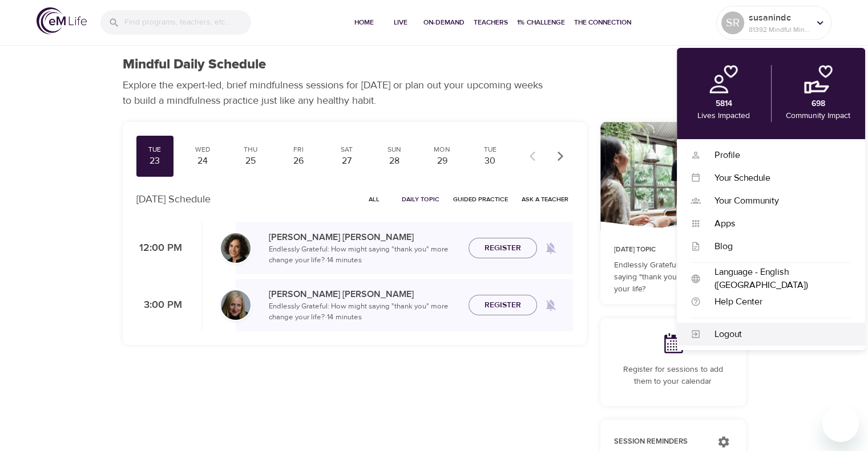  What do you see at coordinates (776, 302) in the screenshot?
I see `div: Help Center` at bounding box center [776, 302].